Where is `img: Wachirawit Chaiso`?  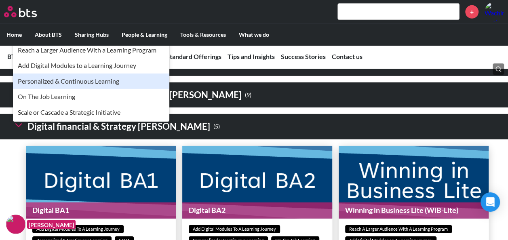
img: Wachirawit Chaiso is located at coordinates (494, 12).